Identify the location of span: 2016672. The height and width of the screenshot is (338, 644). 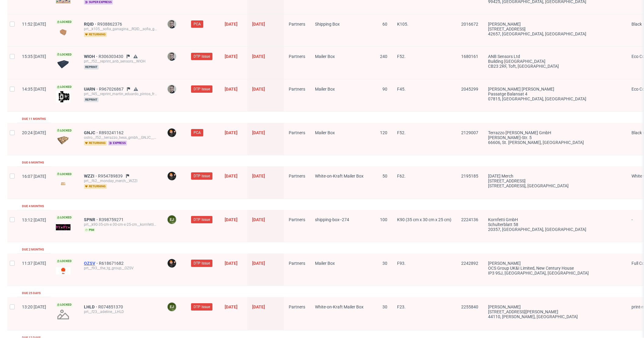
(470, 24).